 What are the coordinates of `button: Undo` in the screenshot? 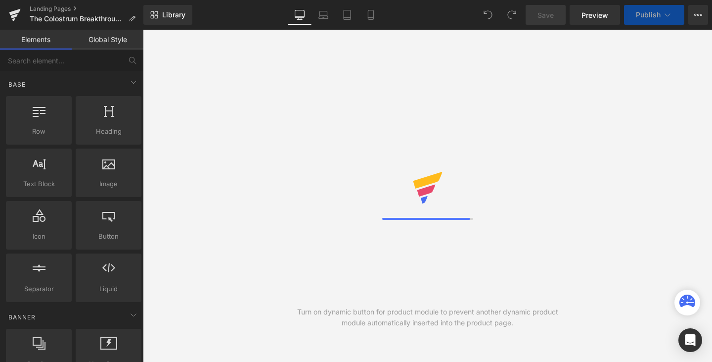 It's located at (488, 15).